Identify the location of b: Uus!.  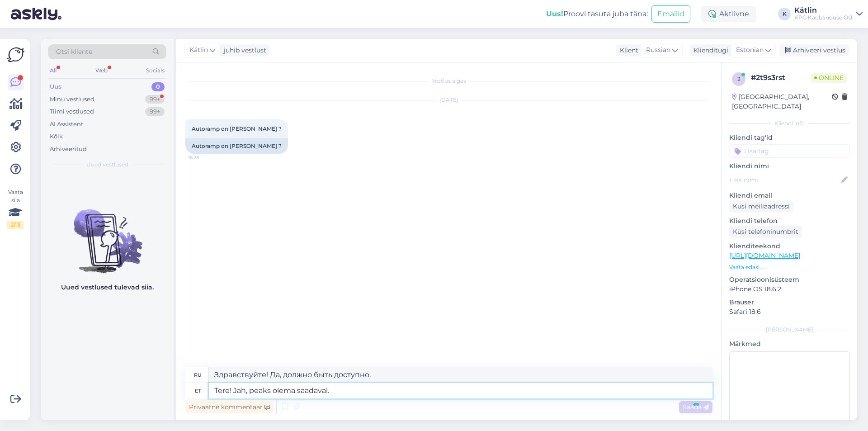
(555, 14).